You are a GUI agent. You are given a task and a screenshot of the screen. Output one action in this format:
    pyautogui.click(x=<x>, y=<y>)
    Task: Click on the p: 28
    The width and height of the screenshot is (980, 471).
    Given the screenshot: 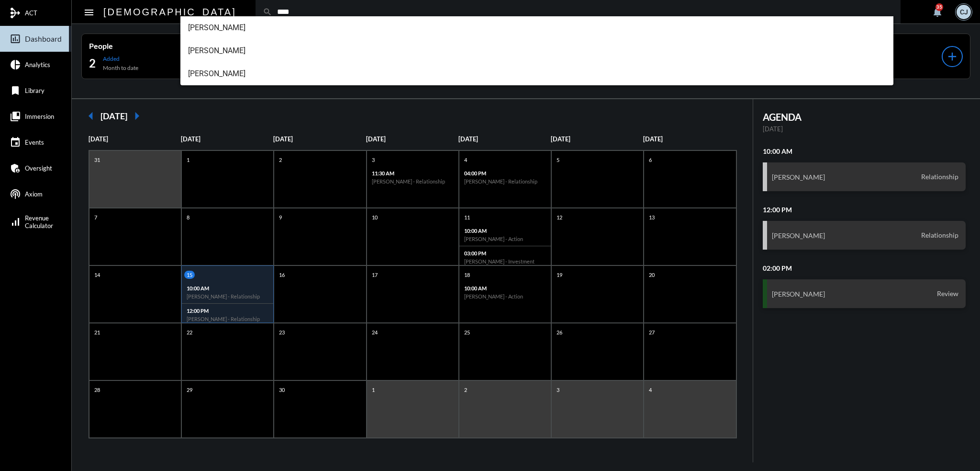 What is the action you would take?
    pyautogui.click(x=97, y=389)
    